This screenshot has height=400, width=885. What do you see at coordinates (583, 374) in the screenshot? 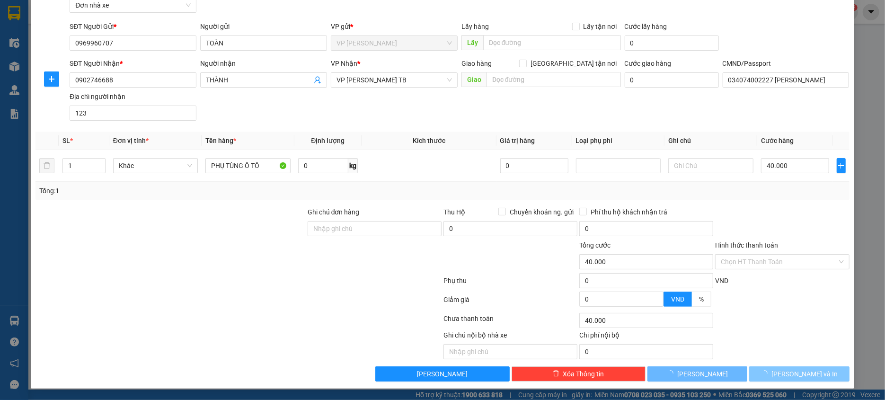
I see `span: Xóa Thông tin` at bounding box center [583, 374].